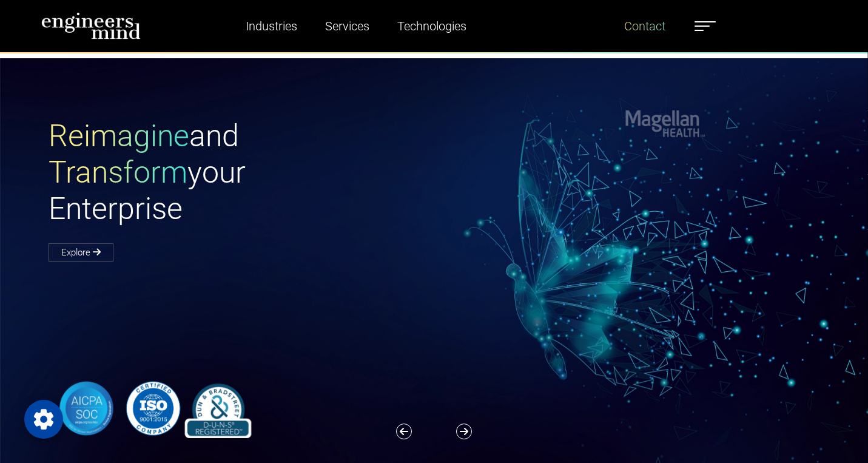  Describe the element at coordinates (242, 173) in the screenshot. I see `h1: and your Enterprise` at that location.